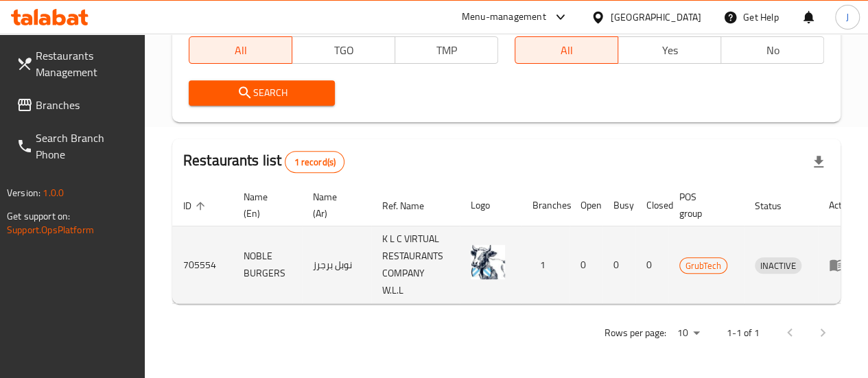 The width and height of the screenshot is (868, 378). Describe the element at coordinates (688, 333) in the screenshot. I see `div: Rows per page:` at that location.